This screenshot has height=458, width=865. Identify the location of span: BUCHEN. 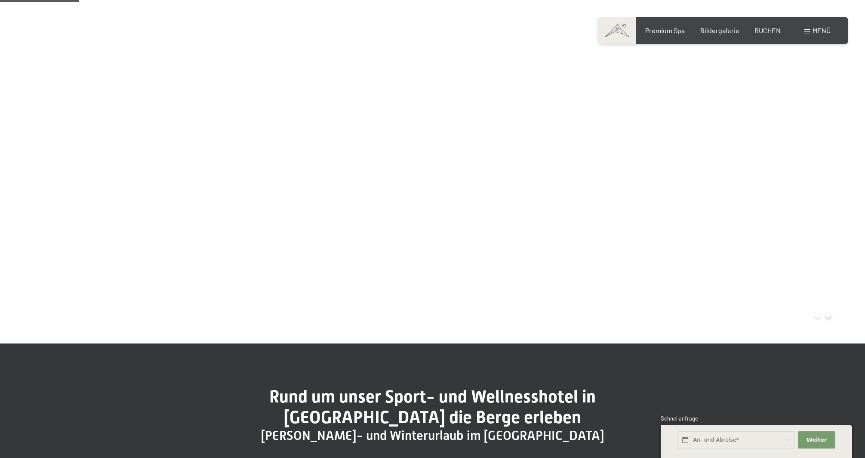
(768, 30).